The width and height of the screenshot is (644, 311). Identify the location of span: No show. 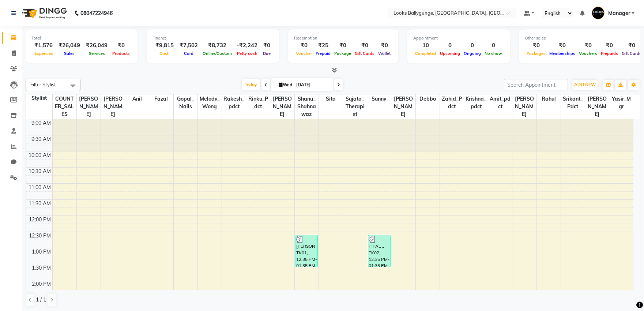
(493, 54).